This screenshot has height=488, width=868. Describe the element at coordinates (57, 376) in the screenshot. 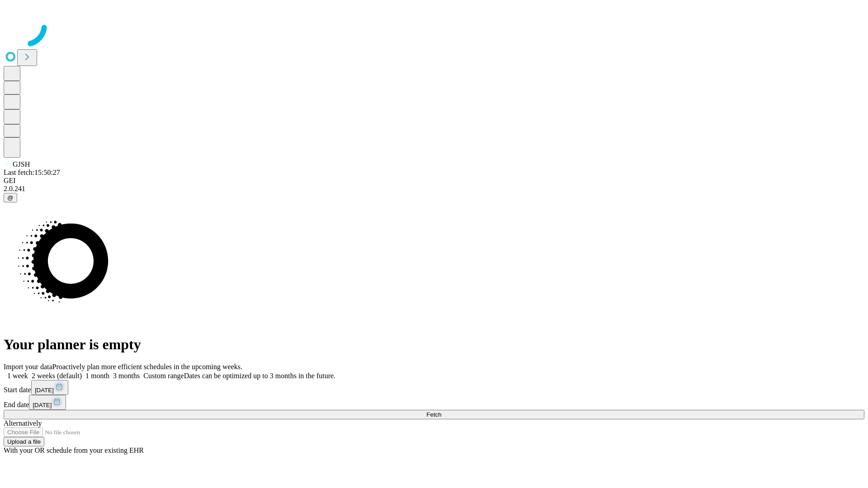

I see `span: 2 weeks (default)` at that location.